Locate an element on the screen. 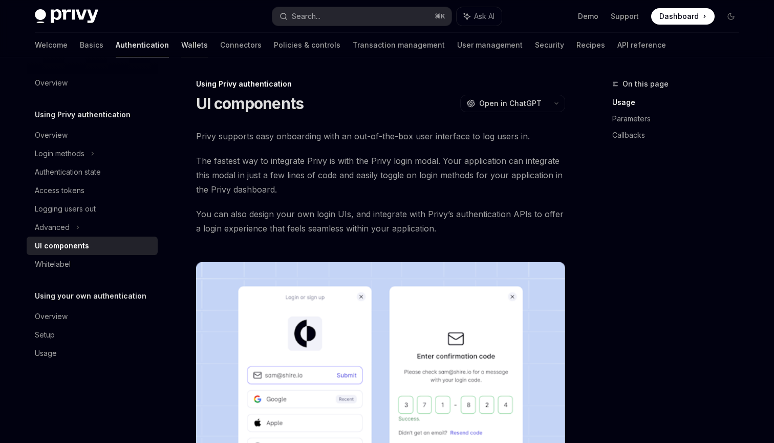 The image size is (774, 443). h1: UI components is located at coordinates (250, 103).